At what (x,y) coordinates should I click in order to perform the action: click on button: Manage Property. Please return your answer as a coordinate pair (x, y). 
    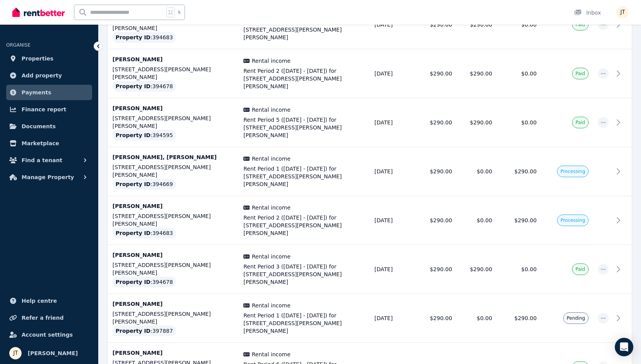
    Looking at the image, I should click on (49, 177).